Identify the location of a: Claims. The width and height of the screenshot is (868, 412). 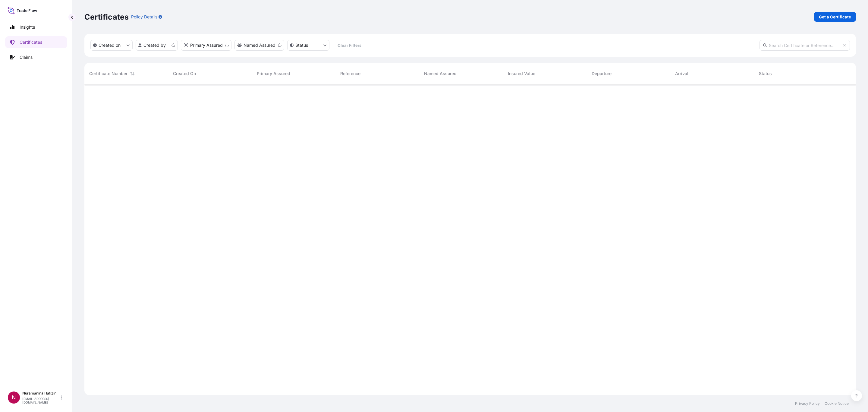
(36, 57).